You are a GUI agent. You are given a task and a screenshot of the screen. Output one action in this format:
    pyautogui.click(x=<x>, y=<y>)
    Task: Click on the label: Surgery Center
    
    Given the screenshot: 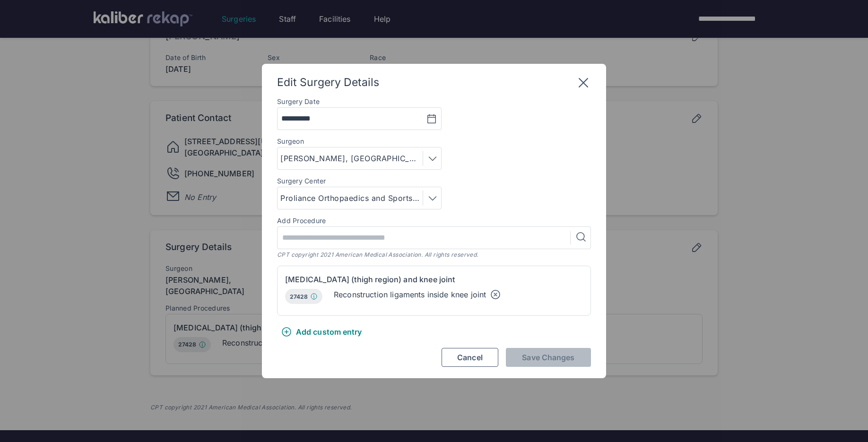 What is the action you would take?
    pyautogui.click(x=434, y=181)
    